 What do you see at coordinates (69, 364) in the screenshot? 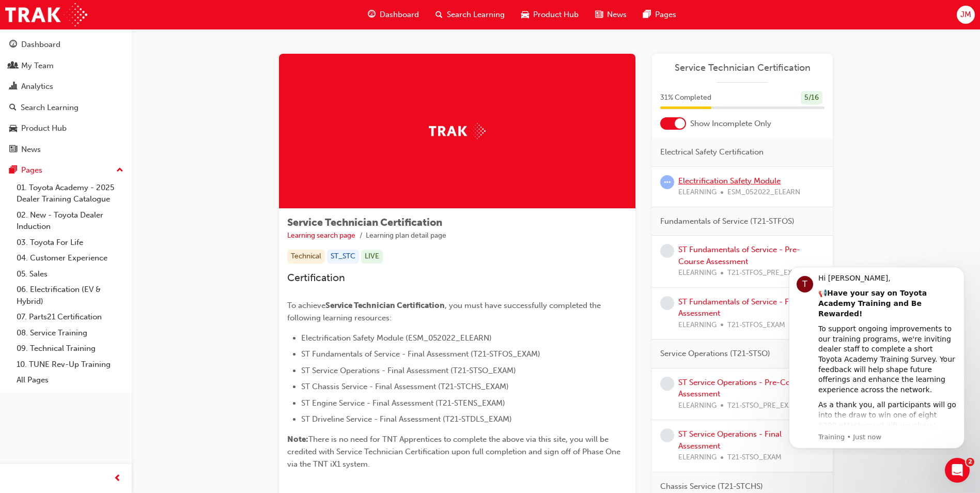
I see `a: 10. TUNE Rev-Up Training` at bounding box center [69, 364].